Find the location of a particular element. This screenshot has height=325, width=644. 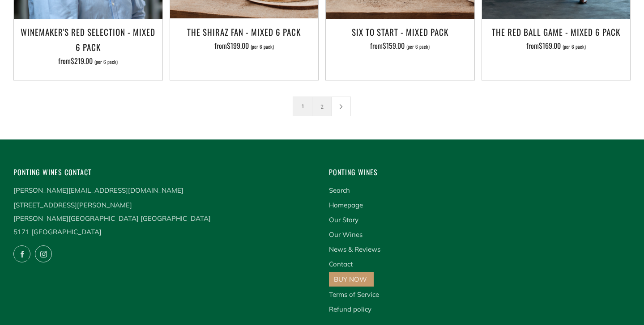

a: BUY NOW is located at coordinates (350, 279).